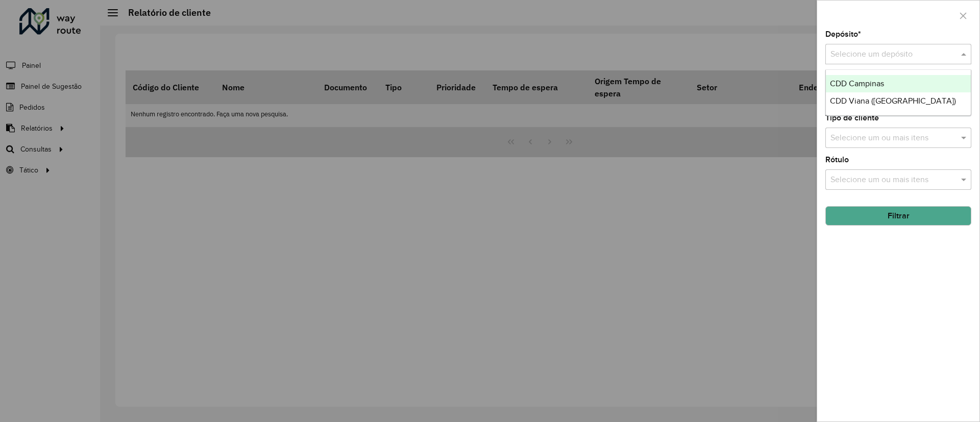 This screenshot has height=422, width=980. Describe the element at coordinates (857, 84) in the screenshot. I see `span: CDD Campinas` at that location.